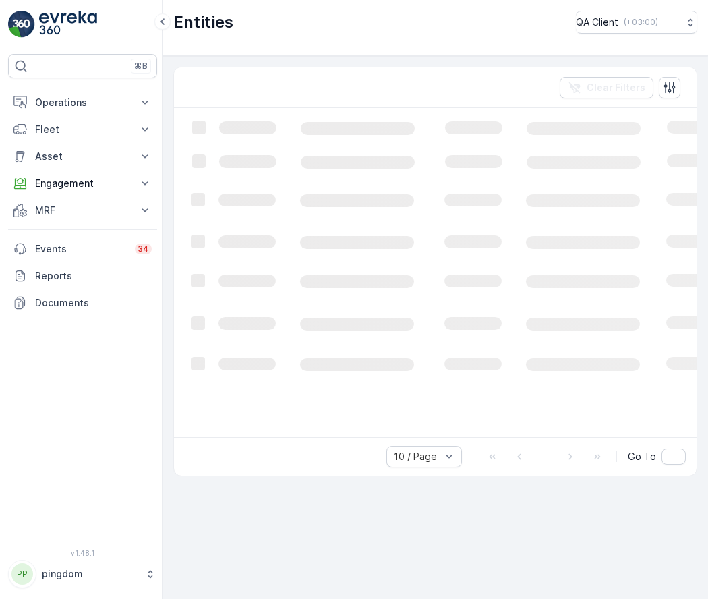  Describe the element at coordinates (637, 22) in the screenshot. I see `button: QA Client(+03:00)` at that location.